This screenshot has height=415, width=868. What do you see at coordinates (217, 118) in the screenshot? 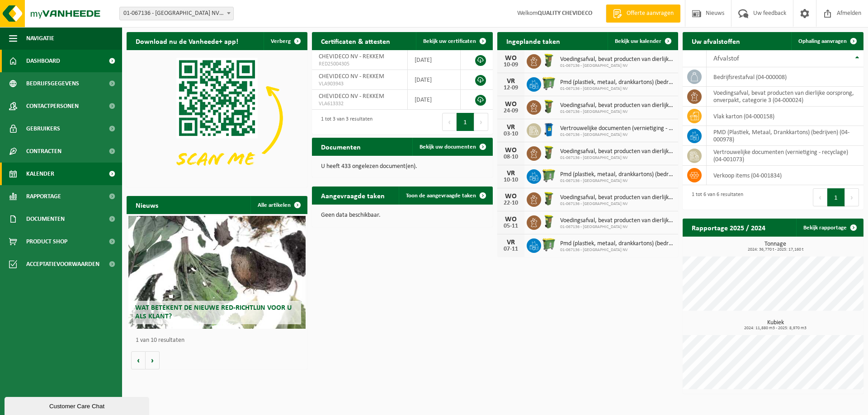
I see `img: Download de VHEPlus App` at bounding box center [217, 118].